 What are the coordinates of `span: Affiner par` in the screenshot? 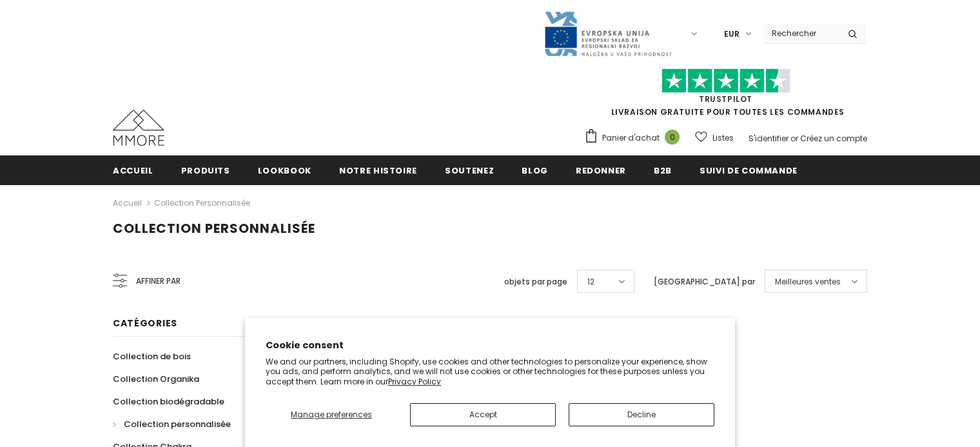 It's located at (158, 281).